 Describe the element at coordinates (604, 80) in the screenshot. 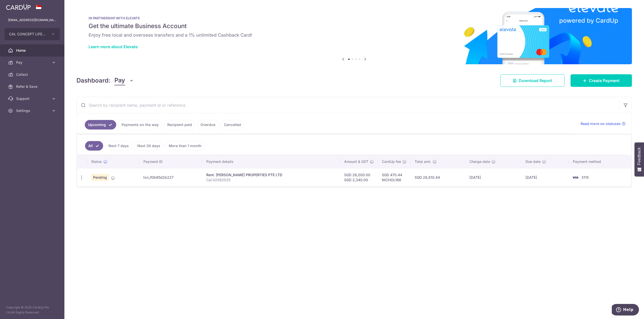

I see `span: Create Payment` at that location.